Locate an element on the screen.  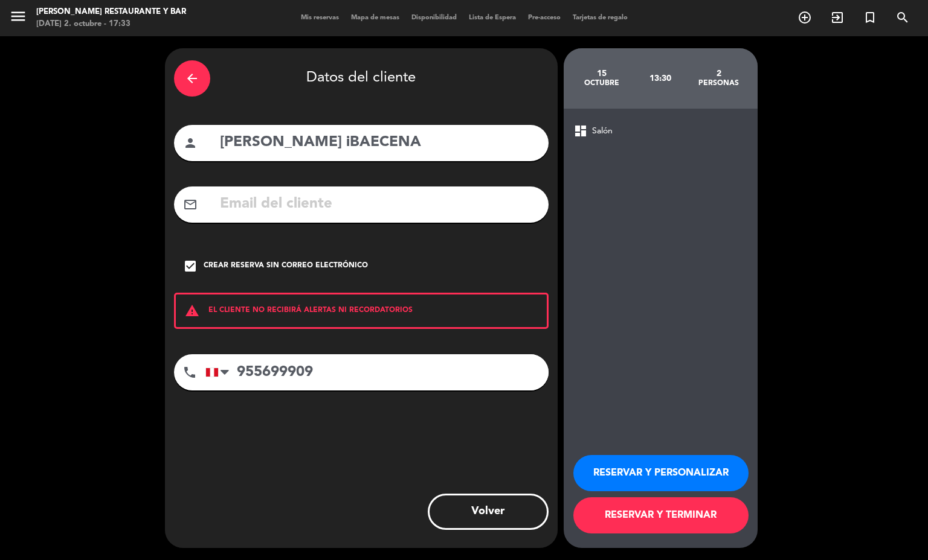
span: Disponibilidad is located at coordinates (434, 18).